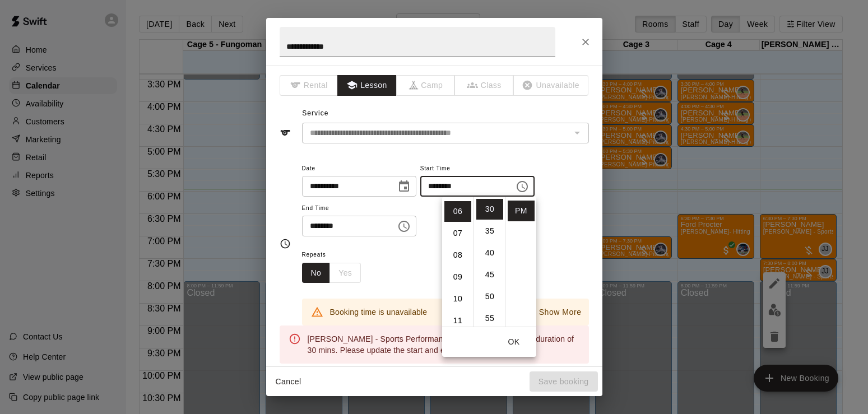 Image resolution: width=868 pixels, height=414 pixels. I want to click on li: 55 minutes, so click(490, 318).